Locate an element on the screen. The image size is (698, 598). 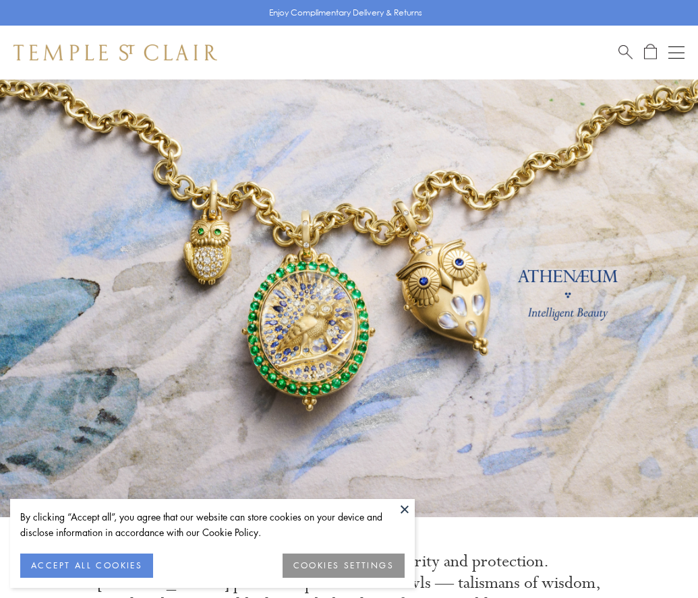
a: Open Shopping Bag is located at coordinates (650, 52).